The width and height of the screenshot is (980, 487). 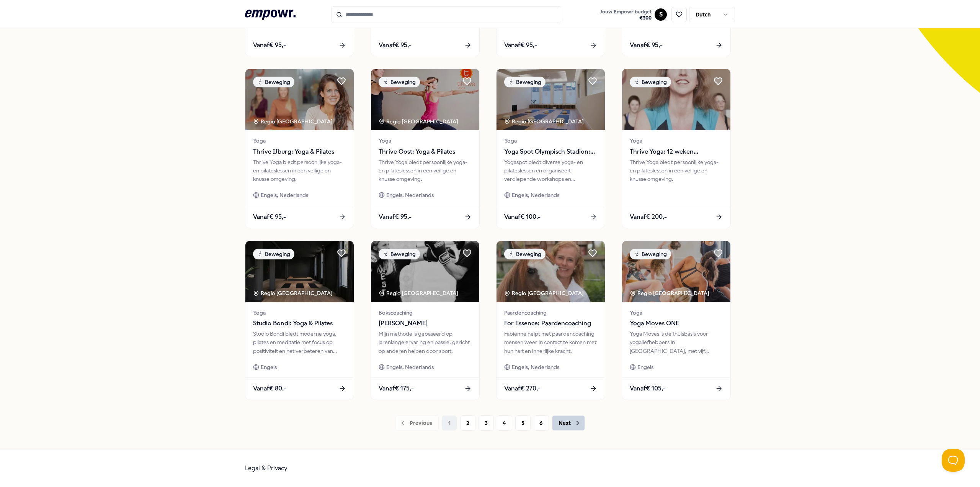 What do you see at coordinates (299, 342) in the screenshot?
I see `div: Studio Bondi biedt moderne yoga, pilates en meditatie met focus op positiviteit en het verbeteren...` at bounding box center [299, 342].